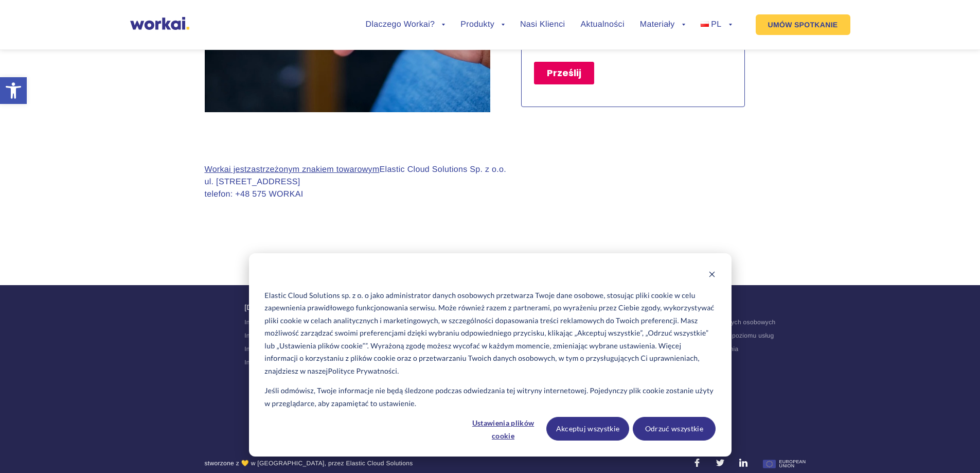 The image size is (980, 473). I want to click on a: Intranet dla branży telekomunikacyjnej, so click(300, 362).